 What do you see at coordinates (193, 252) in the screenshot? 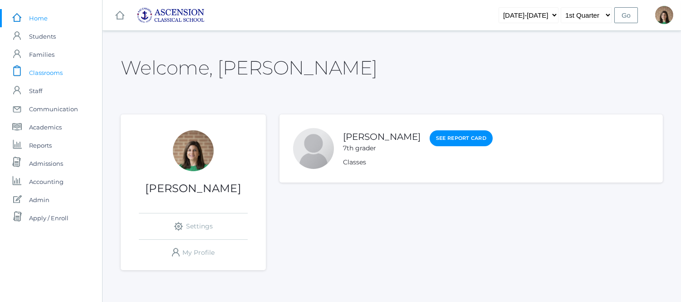
I see `a: My Profile` at bounding box center [193, 252].